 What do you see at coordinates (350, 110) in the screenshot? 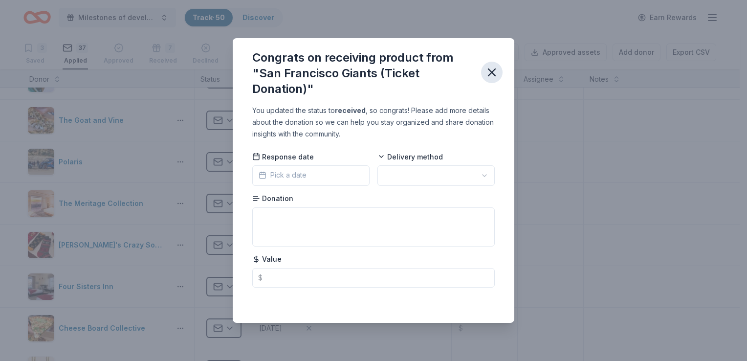
I see `b: received` at bounding box center [350, 110].